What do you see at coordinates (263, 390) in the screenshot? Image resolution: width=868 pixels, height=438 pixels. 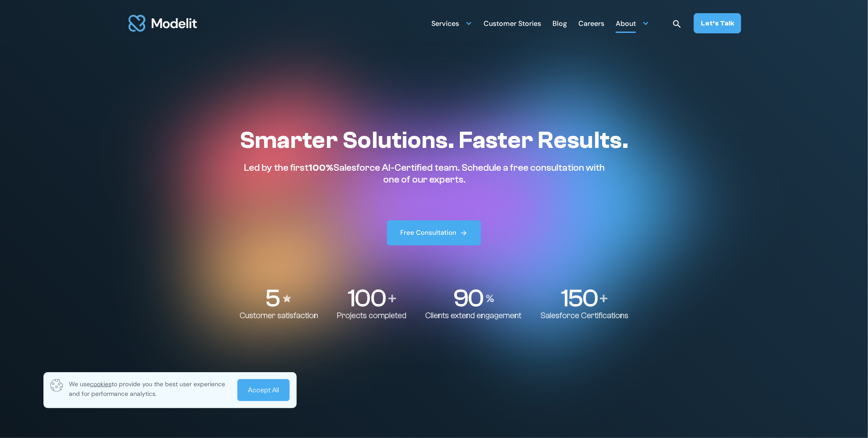 I see `a: Accept All` at bounding box center [263, 390].